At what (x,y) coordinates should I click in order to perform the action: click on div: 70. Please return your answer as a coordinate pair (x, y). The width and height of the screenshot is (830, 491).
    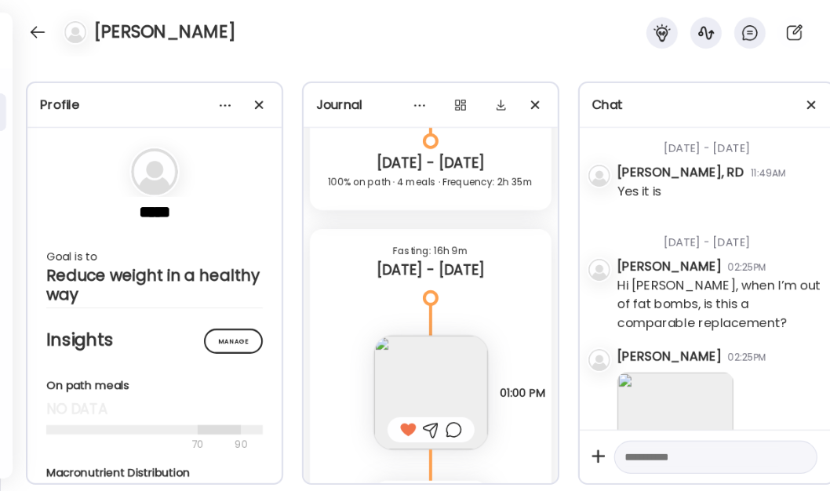
    Looking at the image, I should click on (138, 445).